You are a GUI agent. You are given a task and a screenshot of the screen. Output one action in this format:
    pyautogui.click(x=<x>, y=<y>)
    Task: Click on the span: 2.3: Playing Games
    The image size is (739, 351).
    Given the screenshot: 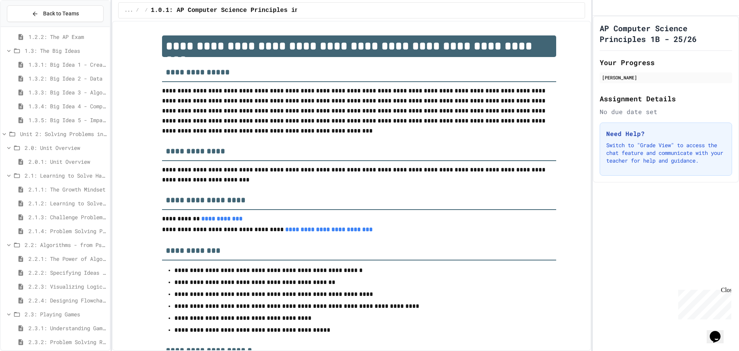 What is the action you would take?
    pyautogui.click(x=65, y=314)
    